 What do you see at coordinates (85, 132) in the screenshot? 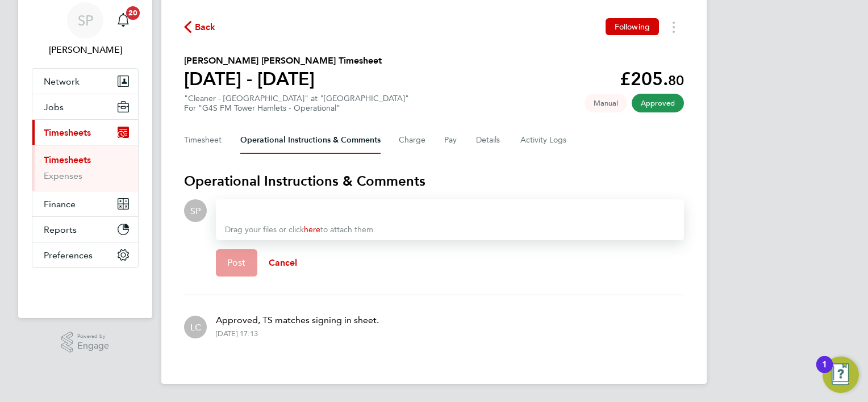
I see `button: Timesheets` at bounding box center [85, 132].